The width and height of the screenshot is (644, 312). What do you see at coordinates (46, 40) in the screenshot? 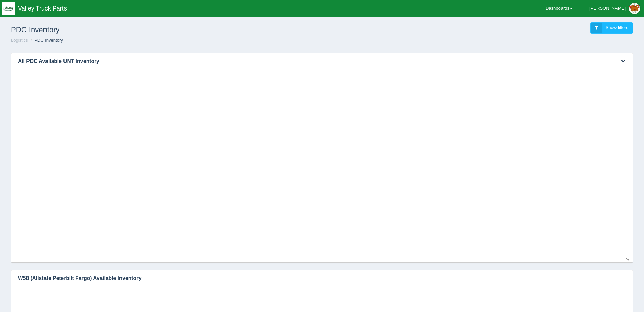
I see `li: PDC Inventory` at bounding box center [46, 40].